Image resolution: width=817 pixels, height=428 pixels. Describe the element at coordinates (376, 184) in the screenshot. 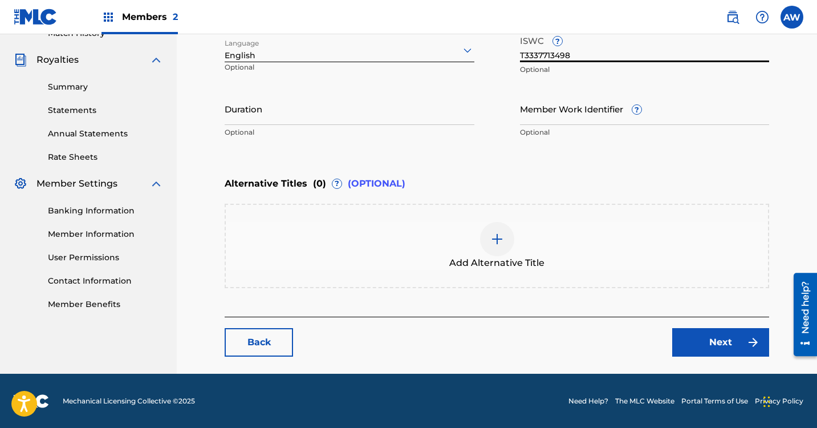

I see `span: (OPTIONAL)` at that location.